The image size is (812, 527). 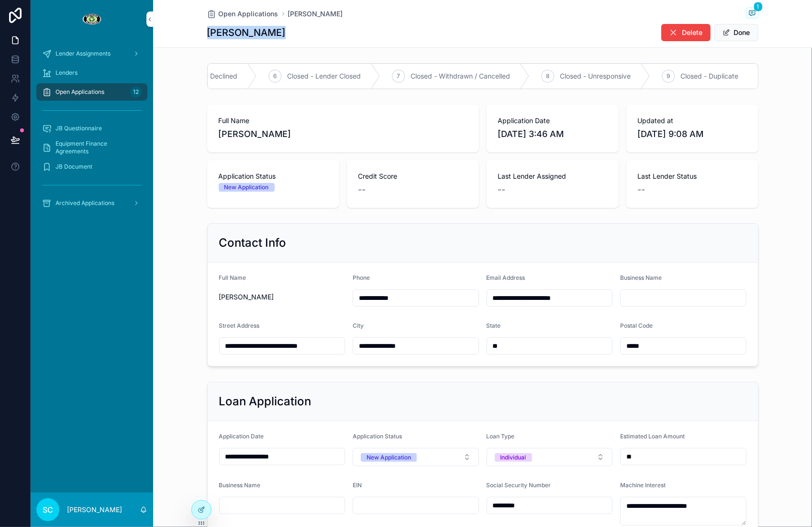 What do you see at coordinates (693, 176) in the screenshot?
I see `span: Last Lender Status` at bounding box center [693, 176].